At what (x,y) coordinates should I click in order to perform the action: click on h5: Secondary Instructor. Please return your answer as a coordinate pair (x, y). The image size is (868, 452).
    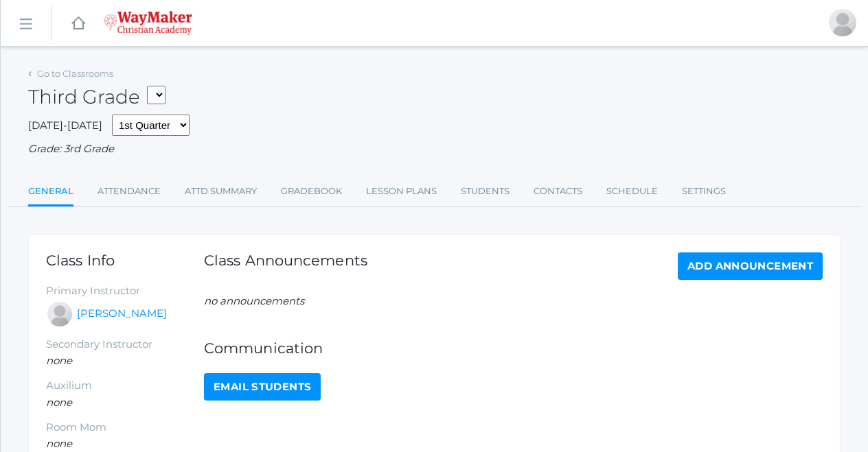
    Looking at the image, I should click on (125, 344).